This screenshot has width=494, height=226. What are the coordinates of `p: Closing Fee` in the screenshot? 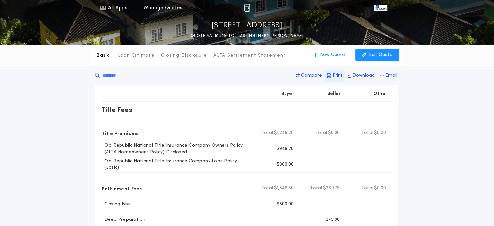 It's located at (116, 204).